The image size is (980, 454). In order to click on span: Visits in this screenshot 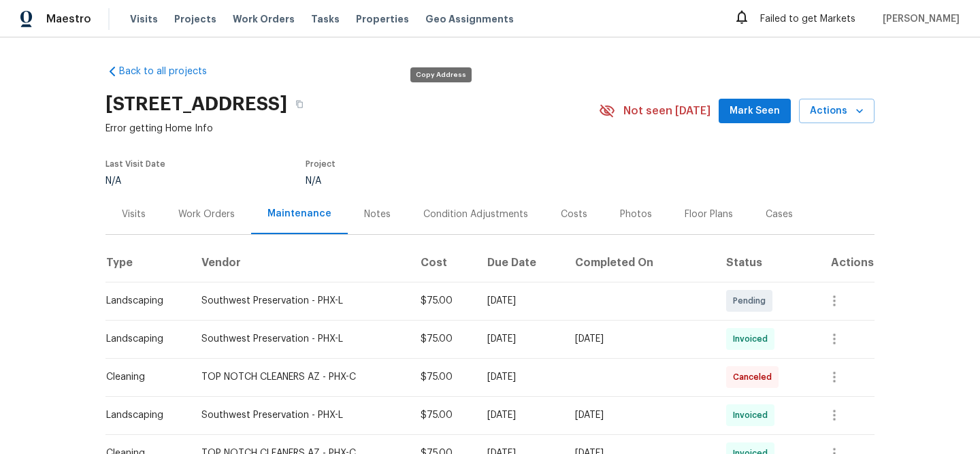, I will do `click(144, 19)`.